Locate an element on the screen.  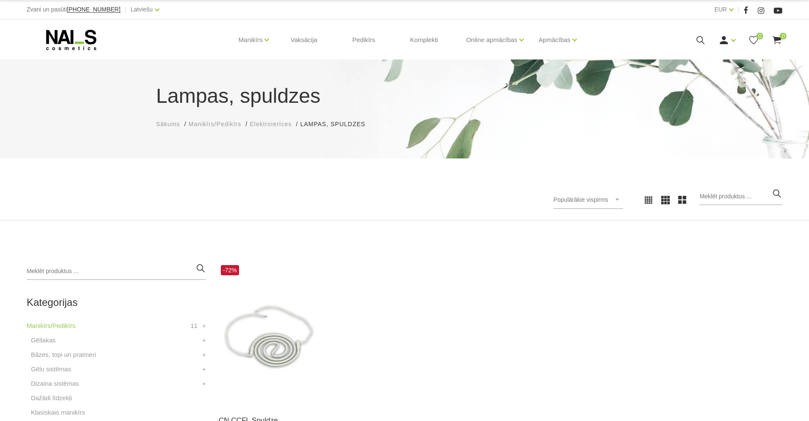
span: -72% is located at coordinates (230, 270).